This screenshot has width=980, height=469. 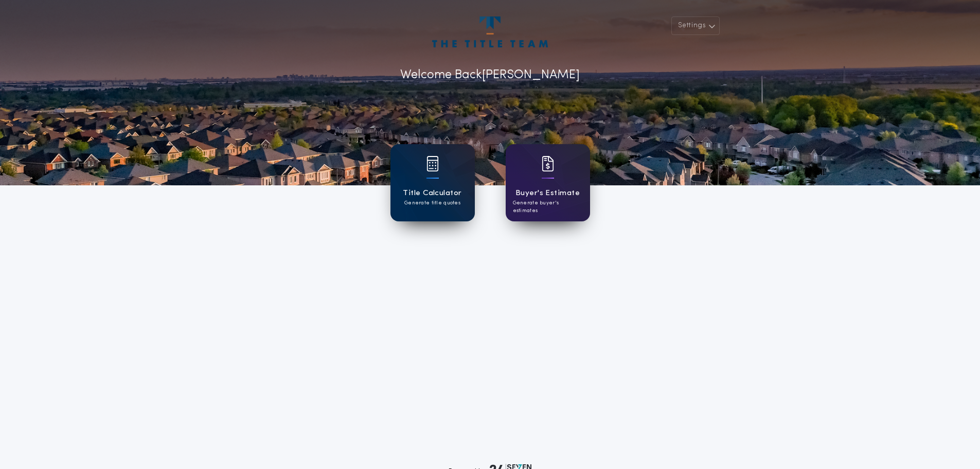 What do you see at coordinates (432, 203) in the screenshot?
I see `p: Generate title quotes` at bounding box center [432, 203].